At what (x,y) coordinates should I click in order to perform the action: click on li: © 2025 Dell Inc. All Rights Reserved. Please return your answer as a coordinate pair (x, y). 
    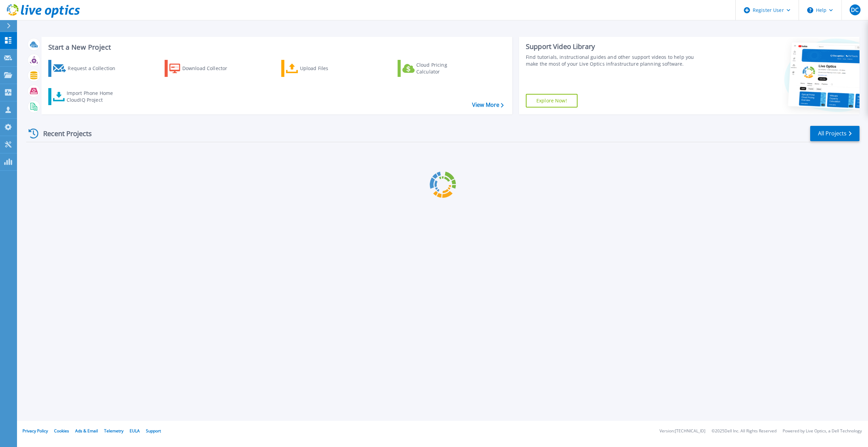
    Looking at the image, I should click on (744, 431).